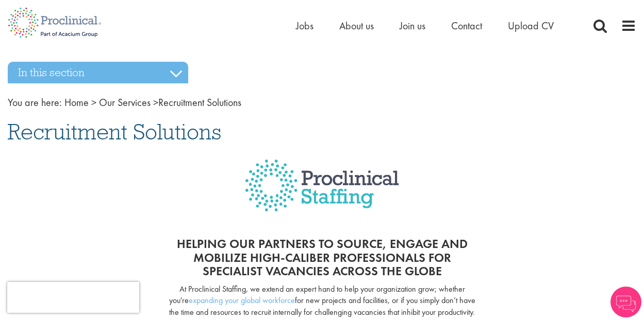  Describe the element at coordinates (531, 26) in the screenshot. I see `span: Upload CV` at that location.